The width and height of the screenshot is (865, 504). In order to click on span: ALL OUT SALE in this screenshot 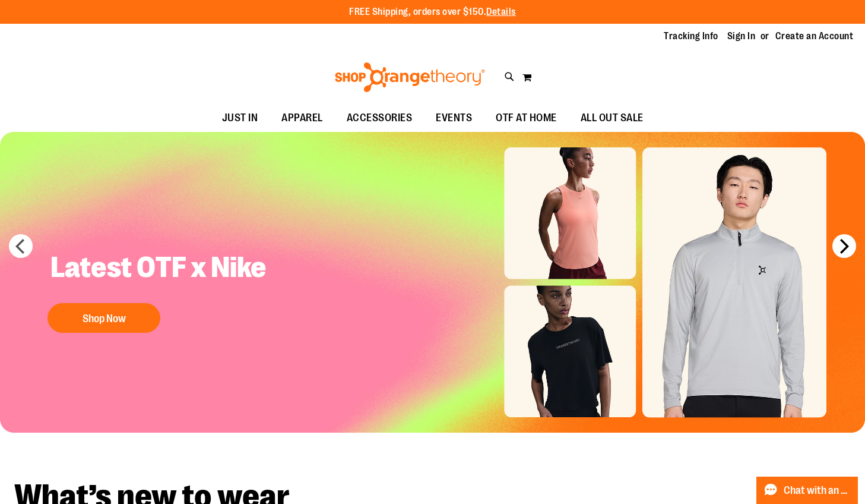, I will do `click(612, 118)`.